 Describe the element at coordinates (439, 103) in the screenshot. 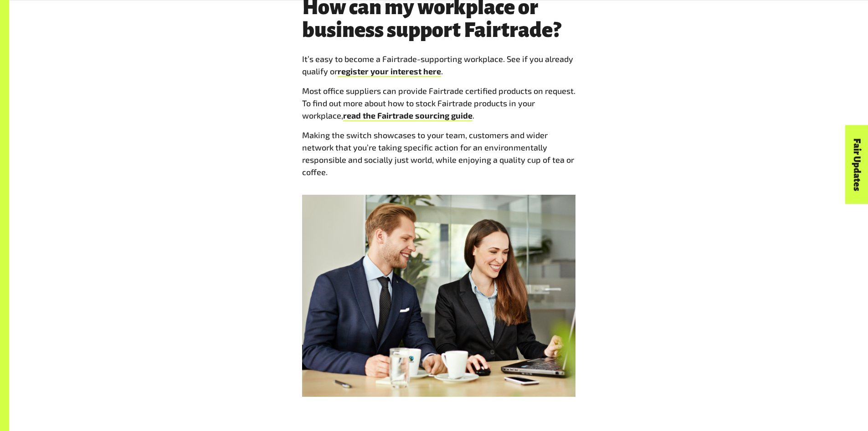

I see `p: Most office suppliers can provide Fairtrade certified products on request. To find out more about...` at that location.